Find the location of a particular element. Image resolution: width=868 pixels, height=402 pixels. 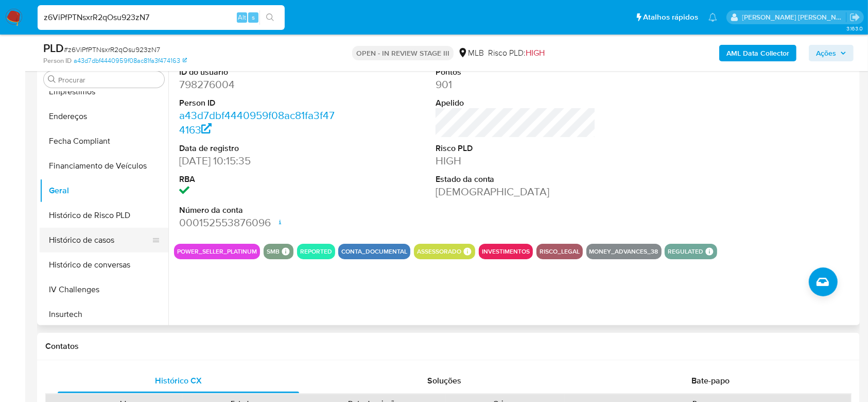

dt: ID do usuário is located at coordinates (259, 72).